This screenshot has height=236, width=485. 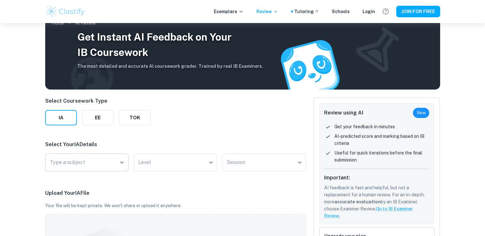 I want to click on p: Exemplars, so click(x=228, y=12).